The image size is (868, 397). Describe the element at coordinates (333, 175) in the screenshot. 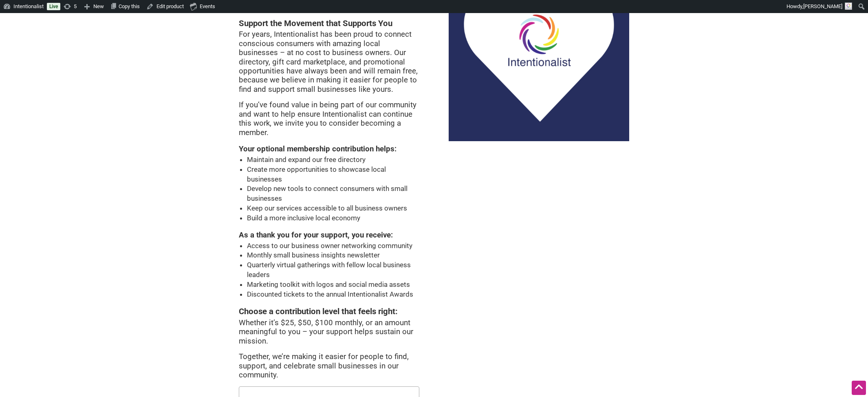

I see `li: Create more opportunities to showcase local businesses` at that location.